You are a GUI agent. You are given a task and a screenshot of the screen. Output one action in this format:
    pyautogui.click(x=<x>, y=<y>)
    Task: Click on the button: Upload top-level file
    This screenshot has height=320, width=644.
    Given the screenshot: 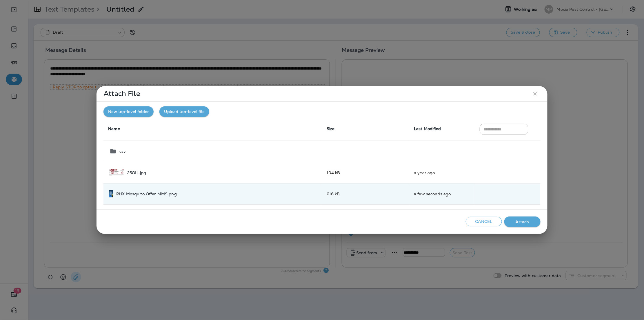 What is the action you would take?
    pyautogui.click(x=185, y=111)
    